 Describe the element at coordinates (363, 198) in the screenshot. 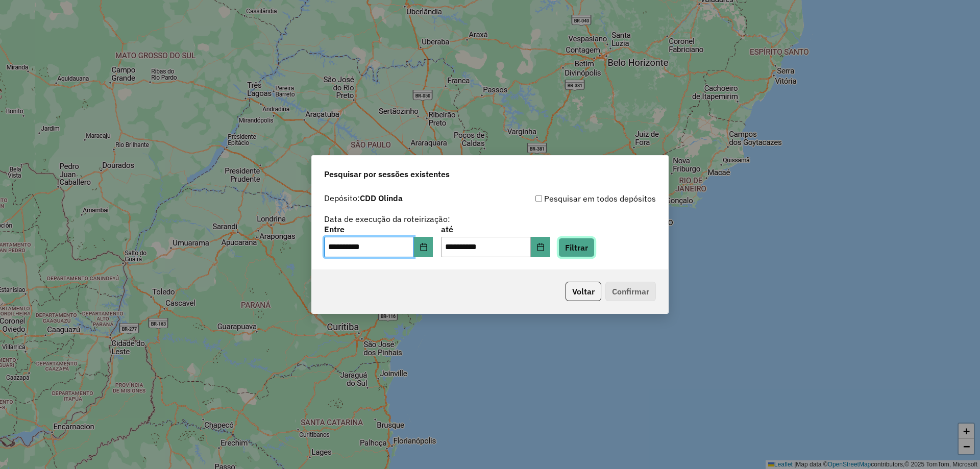

I see `label: Depósito:` at that location.